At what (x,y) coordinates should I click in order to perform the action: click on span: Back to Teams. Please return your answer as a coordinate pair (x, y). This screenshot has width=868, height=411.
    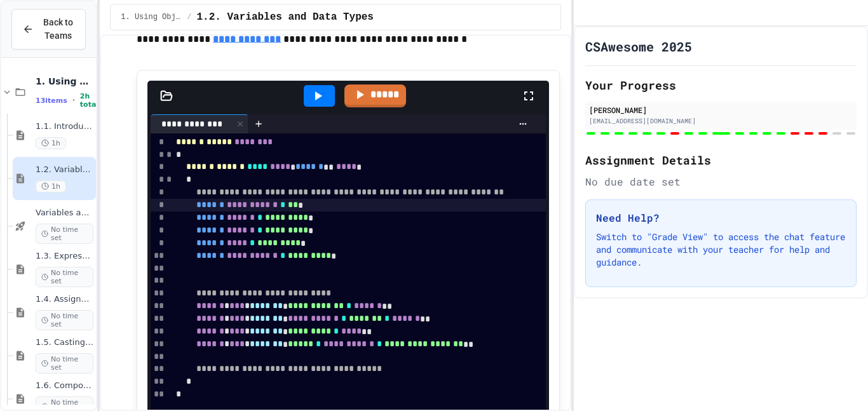
    Looking at the image, I should click on (58, 29).